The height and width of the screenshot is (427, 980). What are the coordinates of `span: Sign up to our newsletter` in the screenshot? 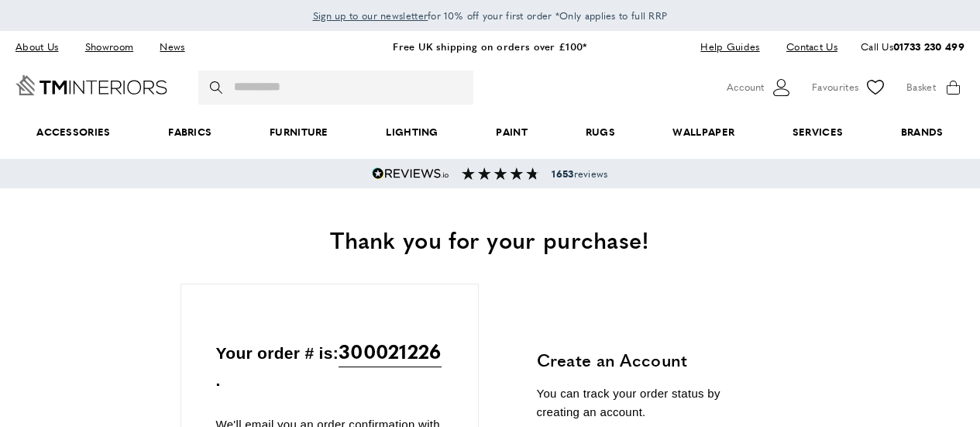 It's located at (371, 15).